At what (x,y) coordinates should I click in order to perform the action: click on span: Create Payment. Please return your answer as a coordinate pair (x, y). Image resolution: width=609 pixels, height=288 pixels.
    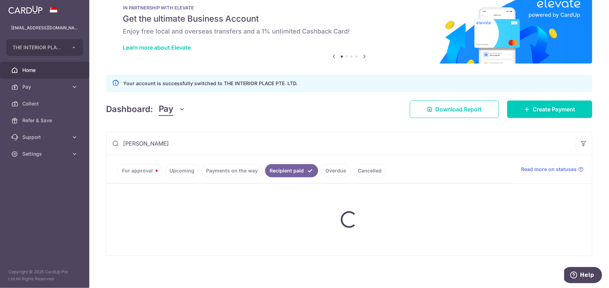
    Looking at the image, I should click on (554, 109).